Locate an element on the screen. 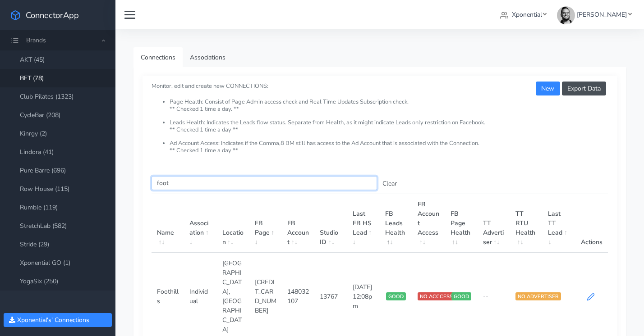  th: Name is located at coordinates (168, 223).